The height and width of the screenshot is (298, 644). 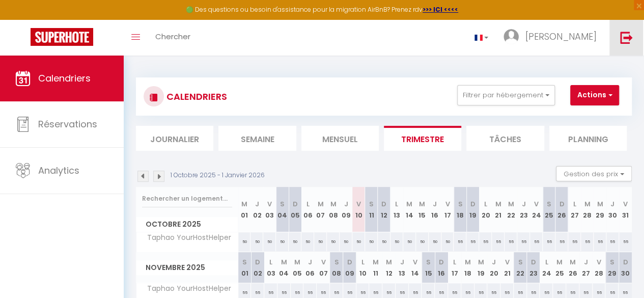 I want to click on img: logout, so click(x=626, y=37).